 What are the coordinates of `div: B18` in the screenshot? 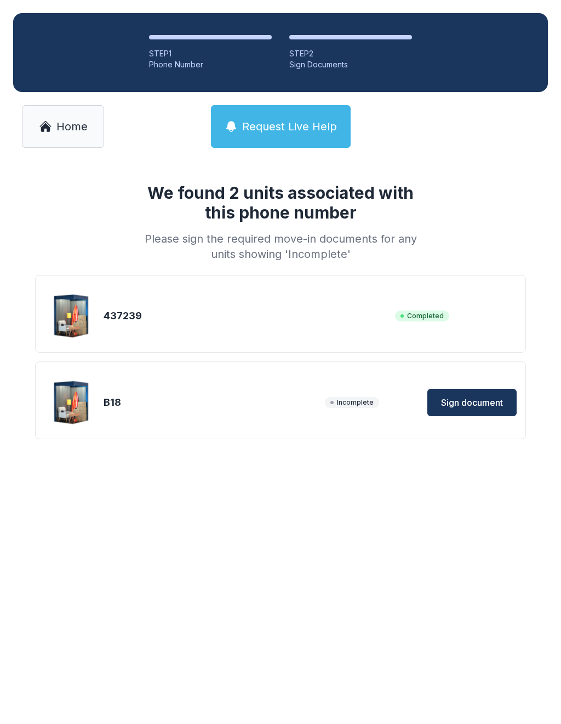 It's located at (212, 403).